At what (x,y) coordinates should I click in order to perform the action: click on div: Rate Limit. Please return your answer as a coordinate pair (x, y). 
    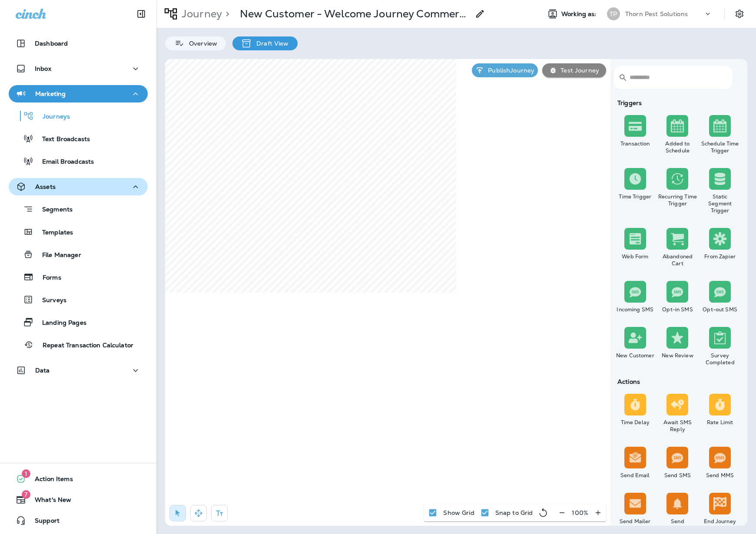
    Looking at the image, I should click on (720, 423).